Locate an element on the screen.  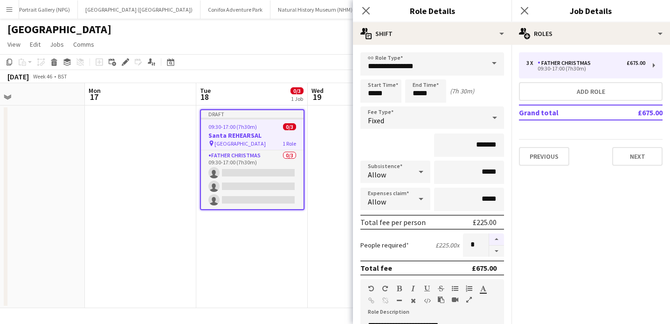
div: 1 Job is located at coordinates (297, 98).